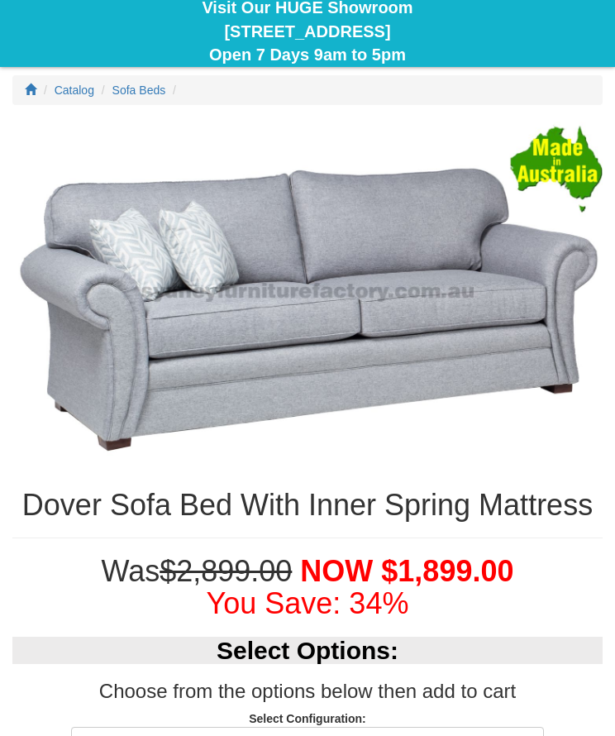  I want to click on span: NOW $1,899.00, so click(407, 570).